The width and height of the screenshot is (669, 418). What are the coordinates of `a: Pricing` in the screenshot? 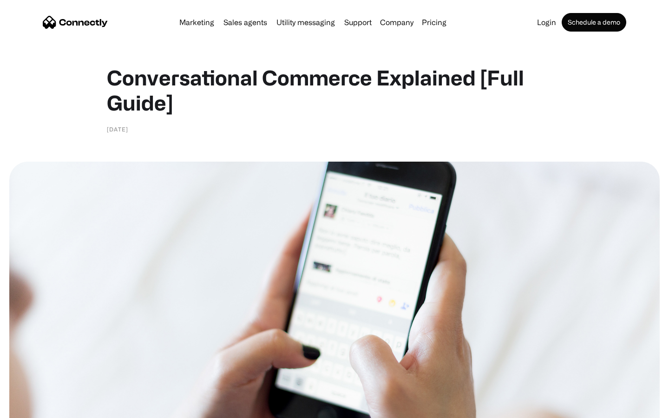 It's located at (434, 22).